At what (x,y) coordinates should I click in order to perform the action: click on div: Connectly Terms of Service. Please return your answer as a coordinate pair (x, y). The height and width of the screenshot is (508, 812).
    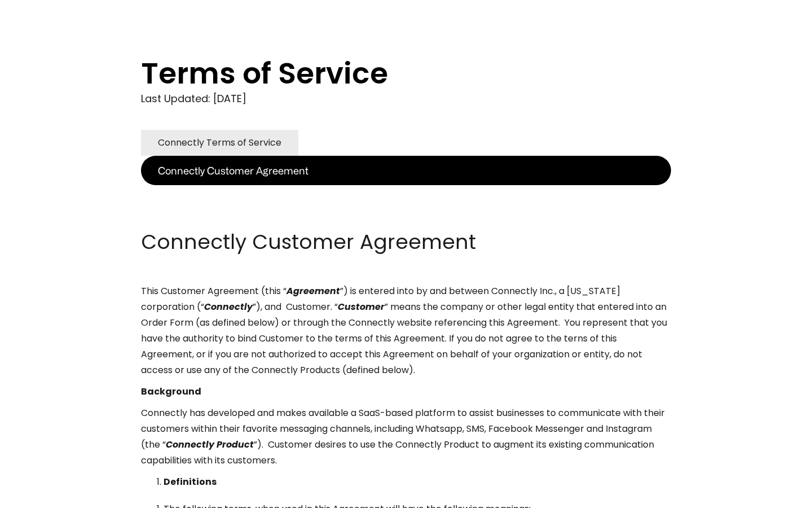
    Looking at the image, I should click on (219, 143).